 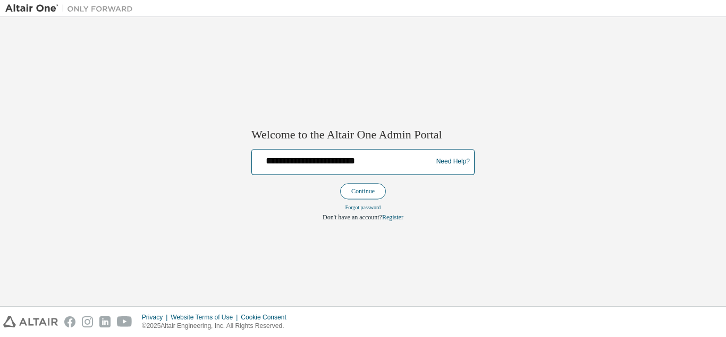 What do you see at coordinates (87, 321) in the screenshot?
I see `img: instagram.svg` at bounding box center [87, 321].